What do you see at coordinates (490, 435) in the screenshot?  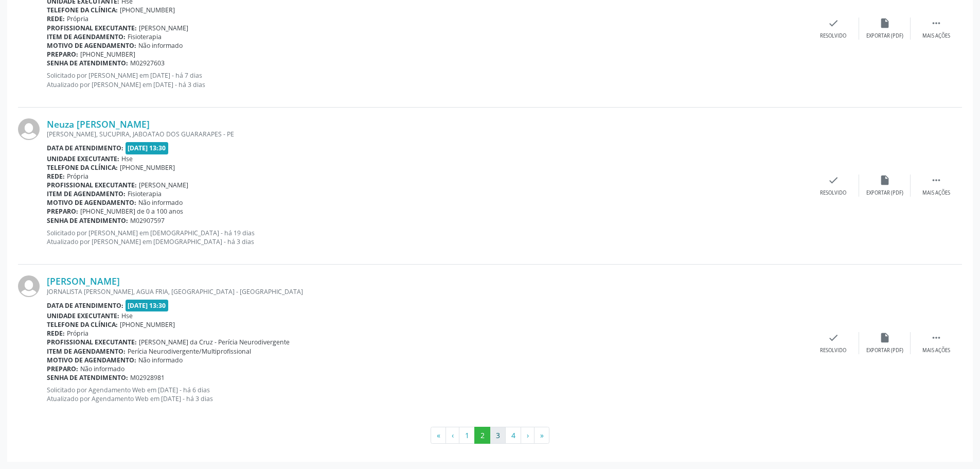 I see `ul: Pagination` at bounding box center [490, 435].